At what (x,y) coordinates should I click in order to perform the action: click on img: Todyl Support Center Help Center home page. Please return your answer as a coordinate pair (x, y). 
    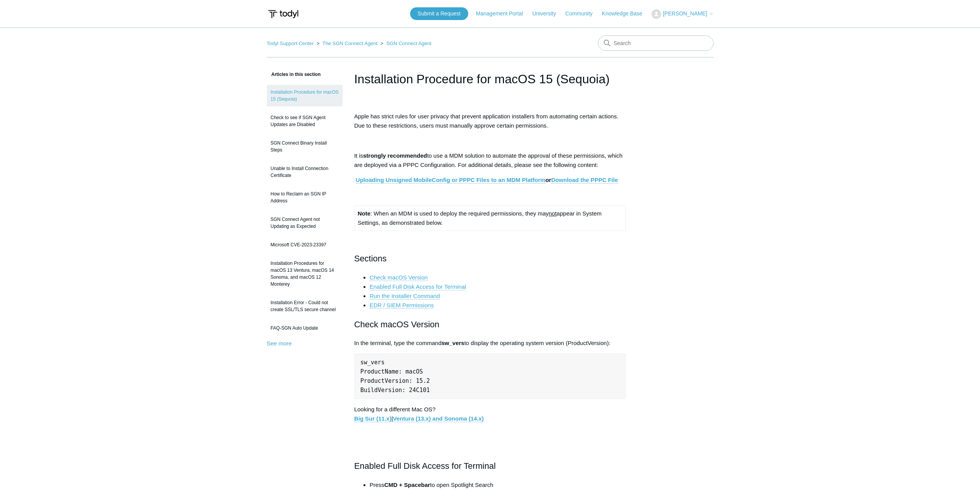
    Looking at the image, I should click on (283, 14).